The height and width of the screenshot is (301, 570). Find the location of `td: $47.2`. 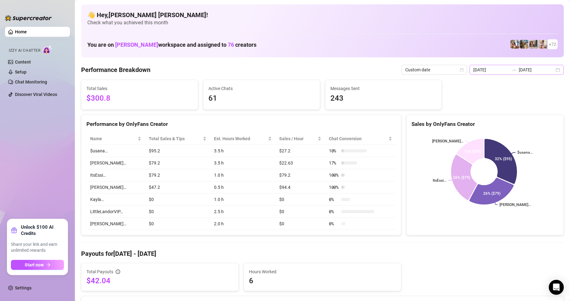

td: $47.2 is located at coordinates (177, 187).